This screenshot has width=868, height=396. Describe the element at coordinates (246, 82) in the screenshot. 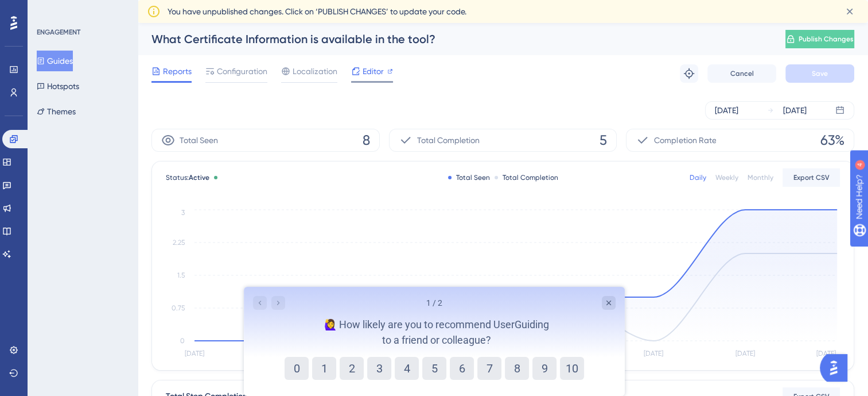

I see `button: Rate 7` at that location.